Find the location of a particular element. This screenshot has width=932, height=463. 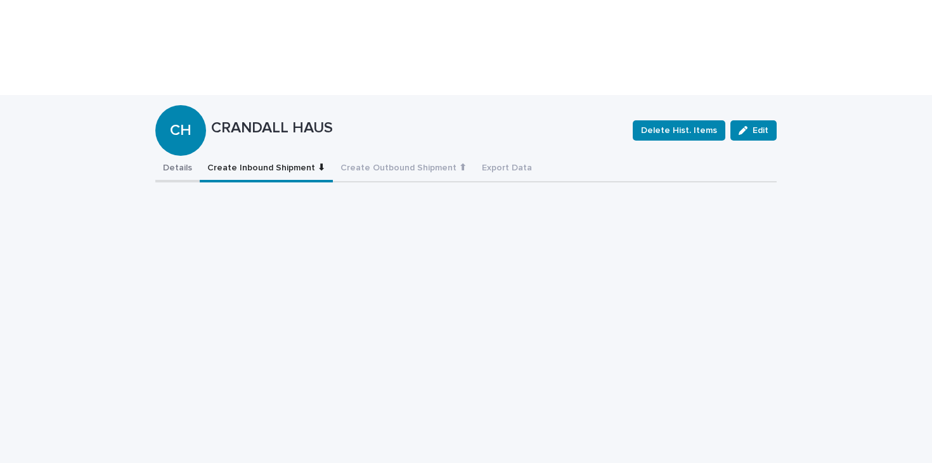

button: Create Inbound Shipment ⬇ is located at coordinates (266, 169).